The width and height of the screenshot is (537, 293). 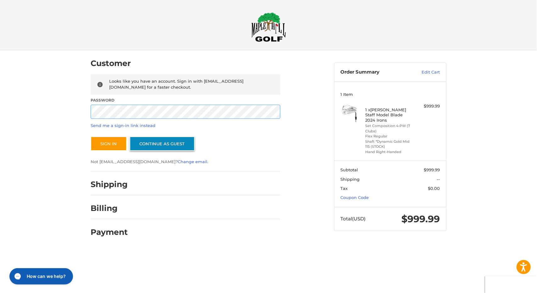 What do you see at coordinates (390, 136) in the screenshot?
I see `li: Flex Regular` at bounding box center [390, 136].